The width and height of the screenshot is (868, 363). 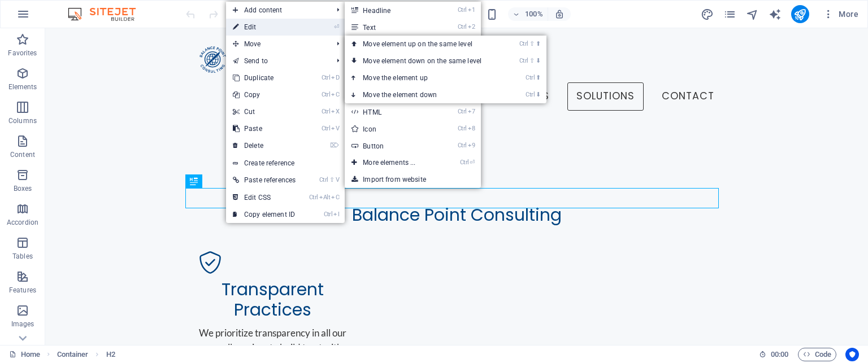 What do you see at coordinates (841, 15) in the screenshot?
I see `span: More` at bounding box center [841, 15].